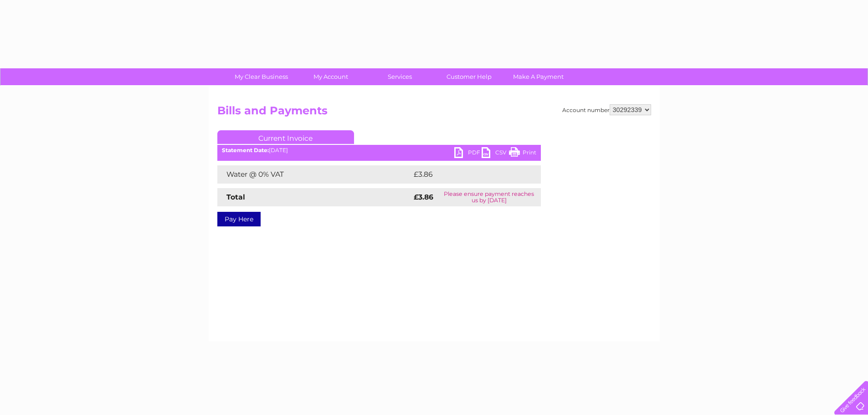 The width and height of the screenshot is (868, 415). I want to click on b: Statement Date:, so click(245, 150).